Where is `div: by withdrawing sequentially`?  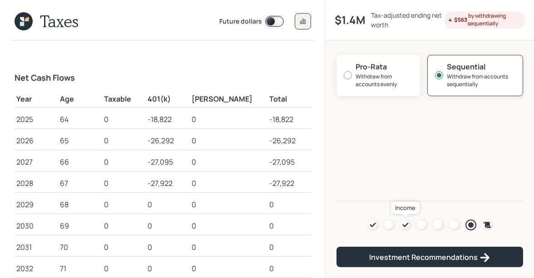
div: by withdrawing sequentially is located at coordinates (485, 20).